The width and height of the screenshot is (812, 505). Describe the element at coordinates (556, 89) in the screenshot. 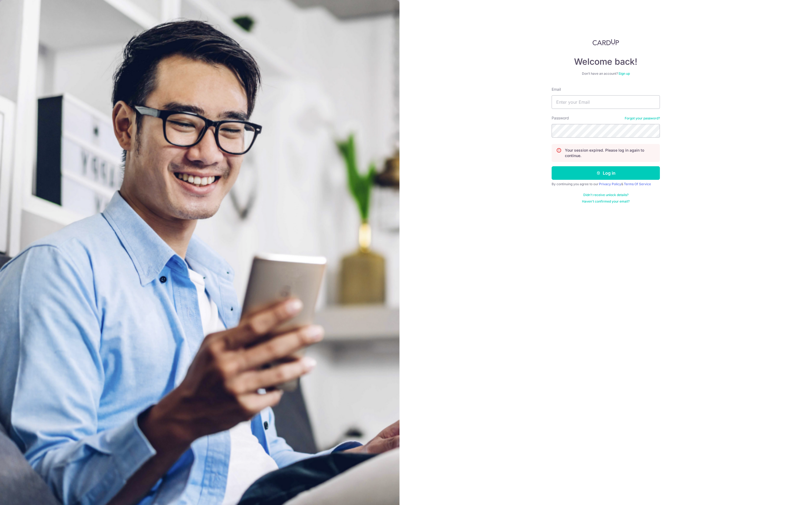

I see `label: Email` at that location.